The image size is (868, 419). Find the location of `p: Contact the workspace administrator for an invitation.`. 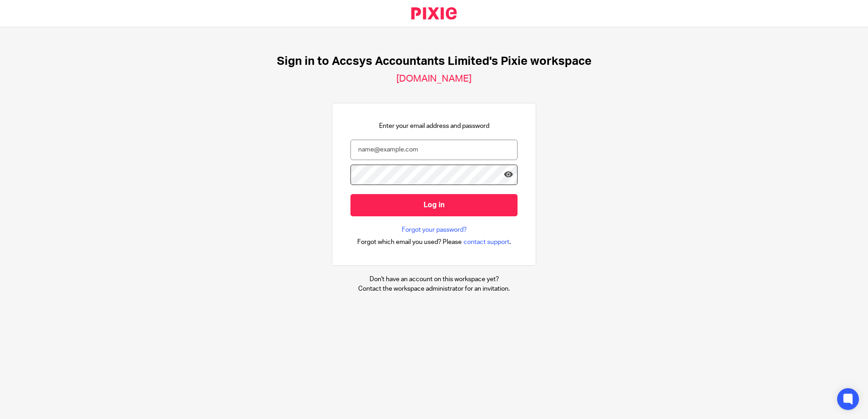

p: Contact the workspace administrator for an invitation. is located at coordinates (434, 289).